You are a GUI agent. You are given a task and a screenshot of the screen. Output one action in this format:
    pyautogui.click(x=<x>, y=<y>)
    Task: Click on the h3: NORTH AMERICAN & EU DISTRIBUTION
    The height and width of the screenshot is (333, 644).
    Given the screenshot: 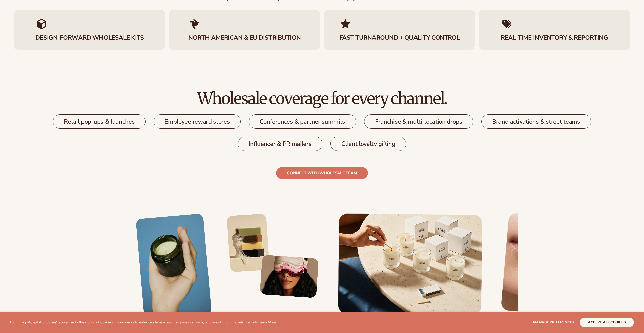 What is the action you would take?
    pyautogui.click(x=244, y=38)
    